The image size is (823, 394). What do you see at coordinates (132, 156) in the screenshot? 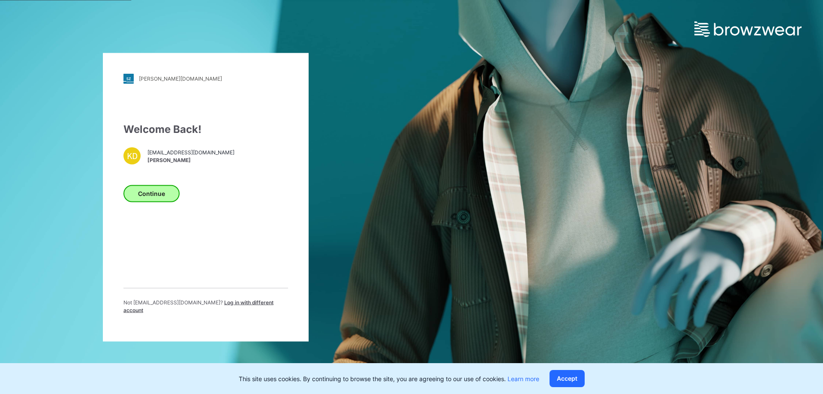
I see `div: KD` at bounding box center [132, 156].